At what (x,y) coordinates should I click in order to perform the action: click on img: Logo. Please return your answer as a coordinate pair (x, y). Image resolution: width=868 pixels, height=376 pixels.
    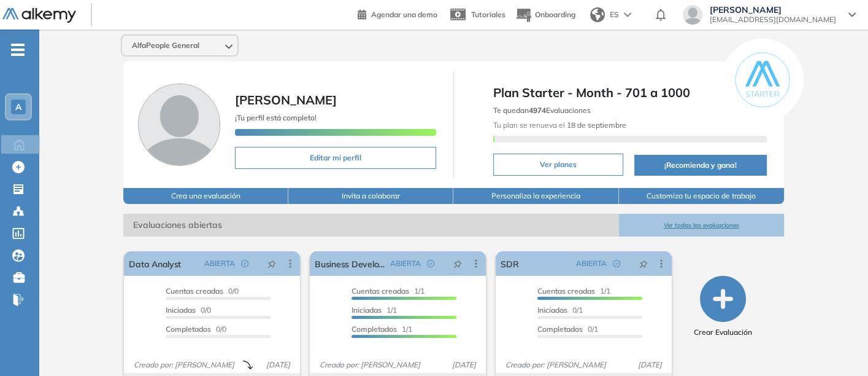
    Looking at the image, I should click on (39, 16).